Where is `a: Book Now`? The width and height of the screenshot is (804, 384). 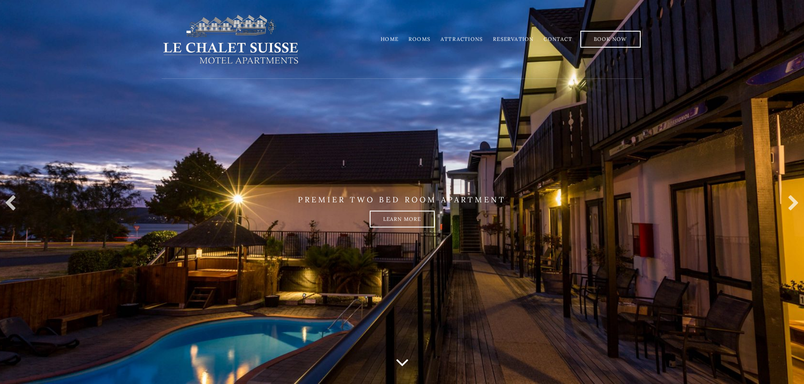
a: Book Now is located at coordinates (610, 39).